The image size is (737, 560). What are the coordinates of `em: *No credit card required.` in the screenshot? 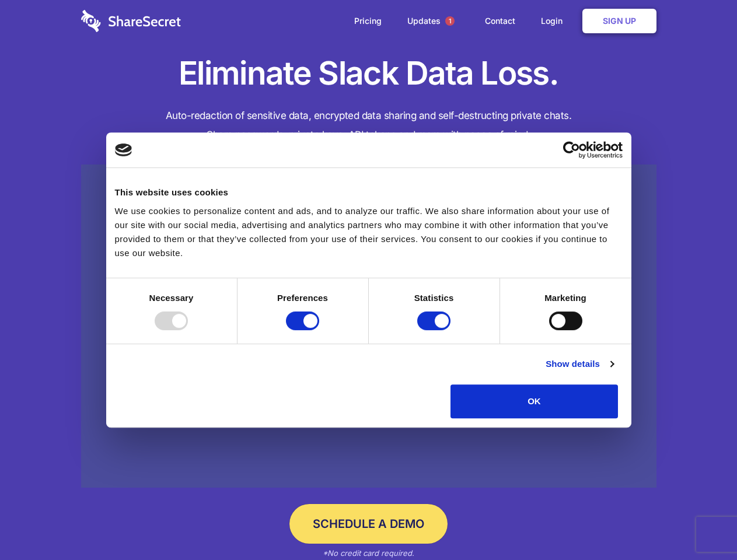 It's located at (368, 553).